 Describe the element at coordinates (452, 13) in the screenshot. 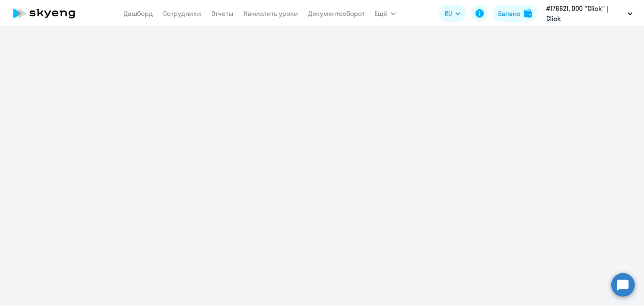

I see `button: RU` at that location.